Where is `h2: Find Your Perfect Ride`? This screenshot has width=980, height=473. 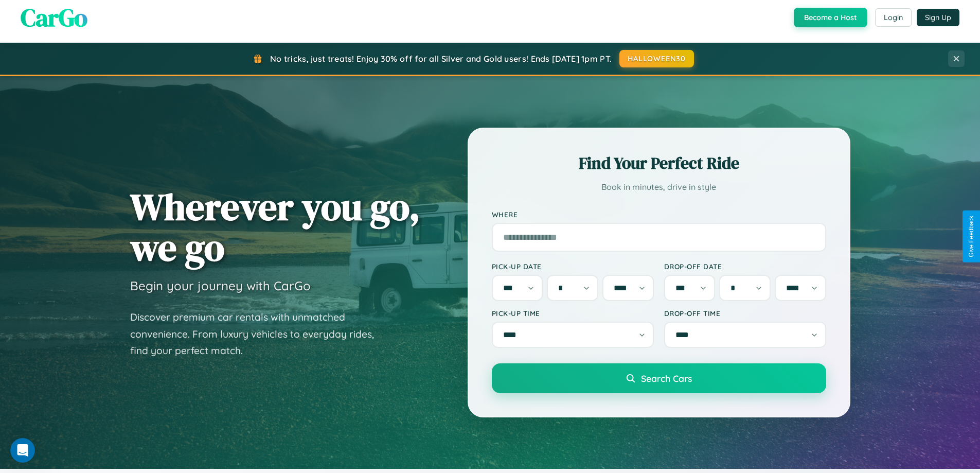 h2: Find Your Perfect Ride is located at coordinates (659, 163).